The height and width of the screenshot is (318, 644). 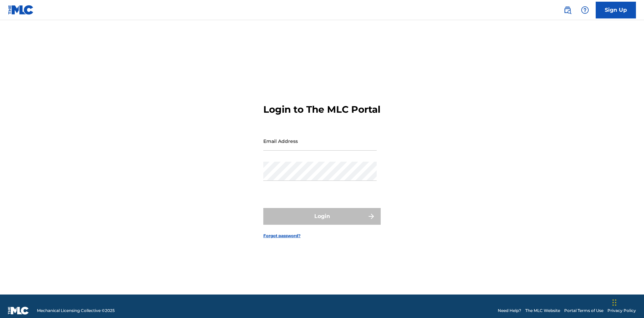 What do you see at coordinates (568, 10) in the screenshot?
I see `img: search` at bounding box center [568, 10].